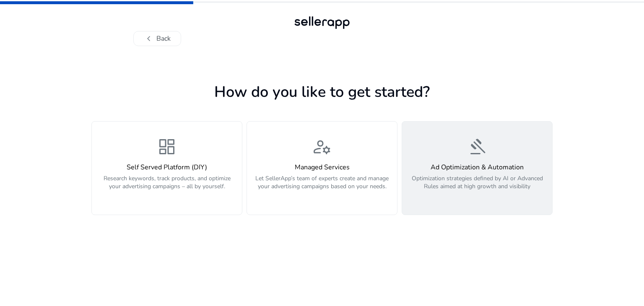  I want to click on span: chevron_left, so click(149, 39).